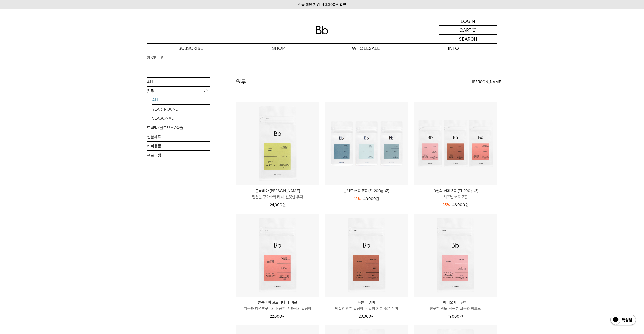 Image resolution: width=644 pixels, height=334 pixels. Describe the element at coordinates (163, 58) in the screenshot. I see `a: 원두` at that location.